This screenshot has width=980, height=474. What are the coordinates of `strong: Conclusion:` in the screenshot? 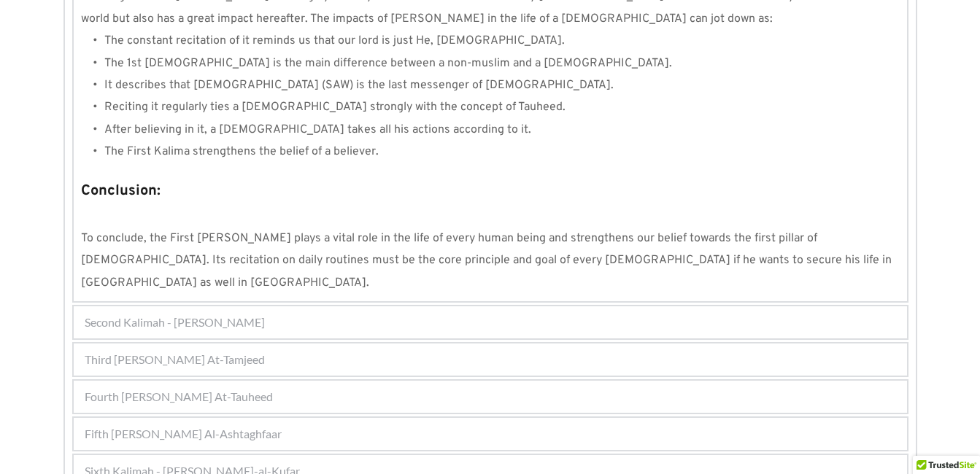 It's located at (121, 191).